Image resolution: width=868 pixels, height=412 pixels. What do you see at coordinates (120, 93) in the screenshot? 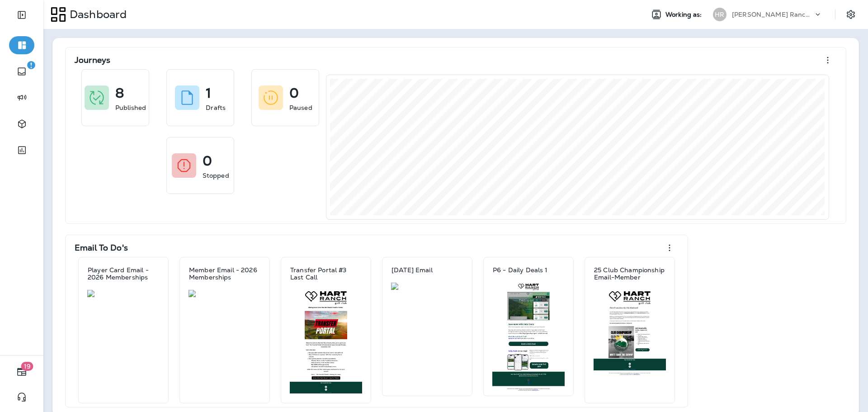
I see `p: 8` at bounding box center [120, 93].